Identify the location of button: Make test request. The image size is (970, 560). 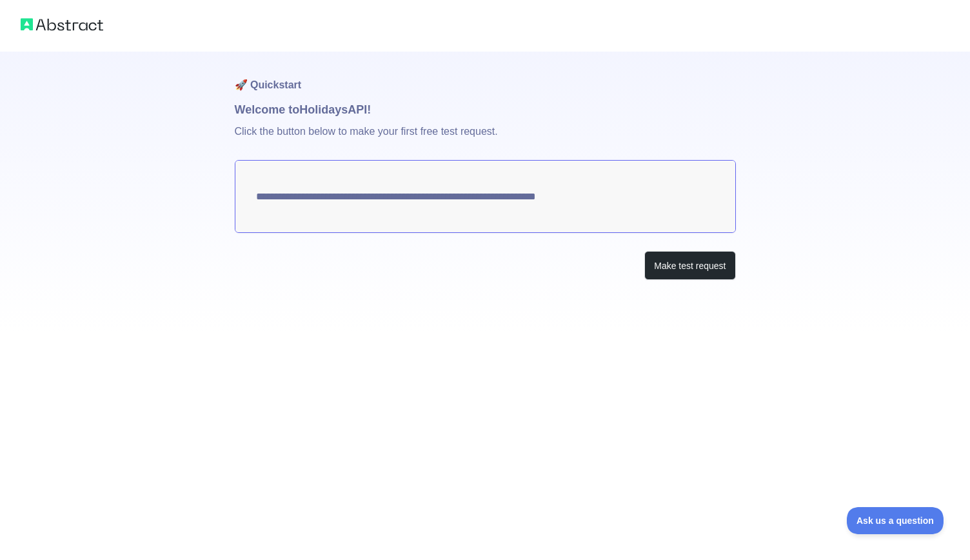
(690, 265).